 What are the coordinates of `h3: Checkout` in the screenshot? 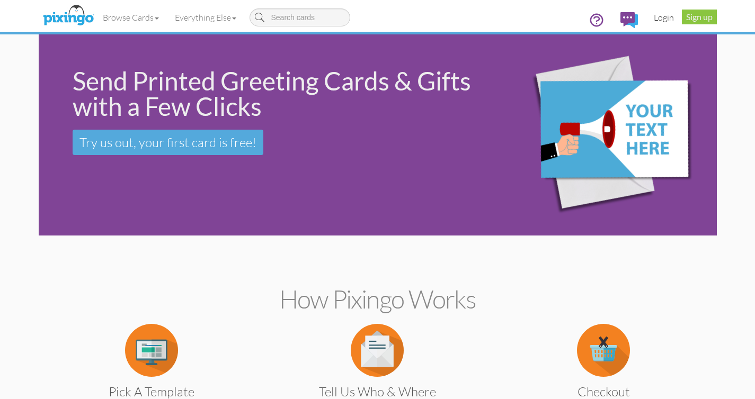 It's located at (603, 392).